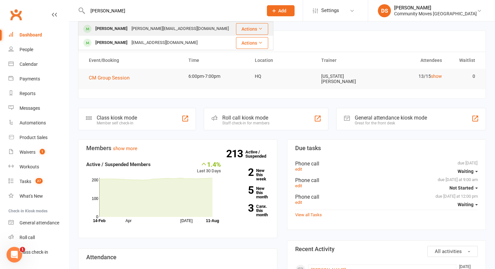  I want to click on div: Reports, so click(27, 93).